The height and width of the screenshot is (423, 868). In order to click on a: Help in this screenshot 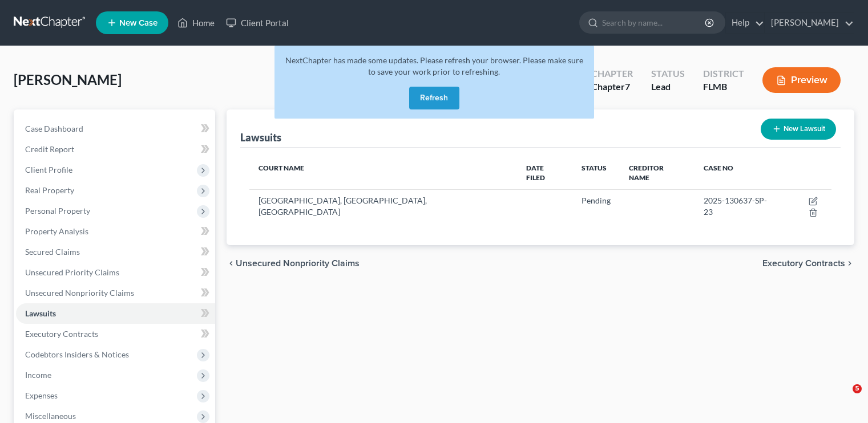, I will do `click(745, 22)`.